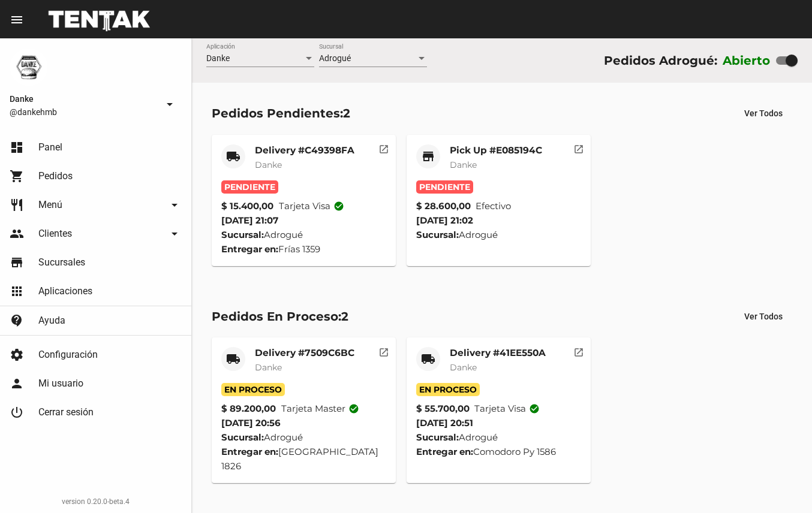 This screenshot has width=812, height=513. What do you see at coordinates (17, 176) in the screenshot?
I see `mat-icon: shopping_cart` at bounding box center [17, 176].